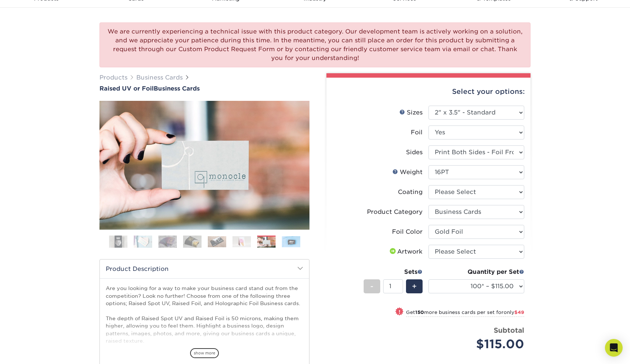 Image resolution: width=630 pixels, height=364 pixels. What do you see at coordinates (420, 312) in the screenshot?
I see `strong: 150` at bounding box center [420, 312].